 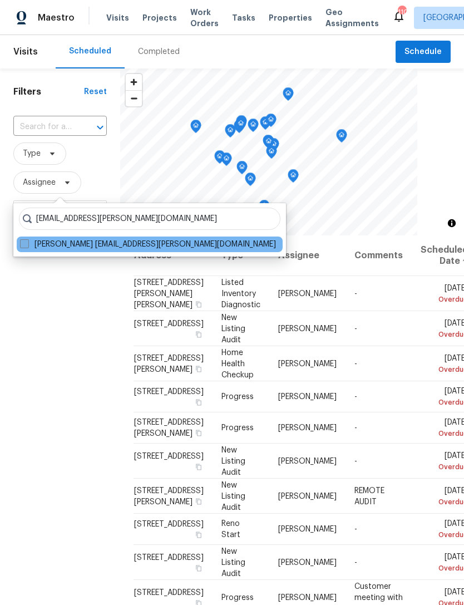 What do you see at coordinates (45, 127) in the screenshot?
I see `input: Search for an address...` at bounding box center [45, 127].